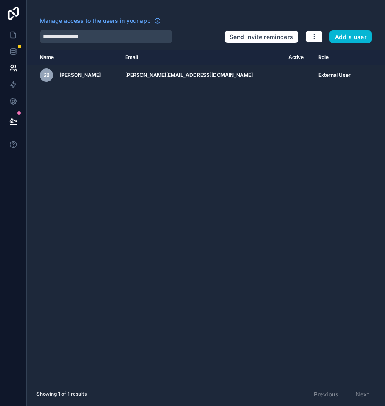  What do you see at coordinates (202, 57) in the screenshot?
I see `th: Email` at bounding box center [202, 57].